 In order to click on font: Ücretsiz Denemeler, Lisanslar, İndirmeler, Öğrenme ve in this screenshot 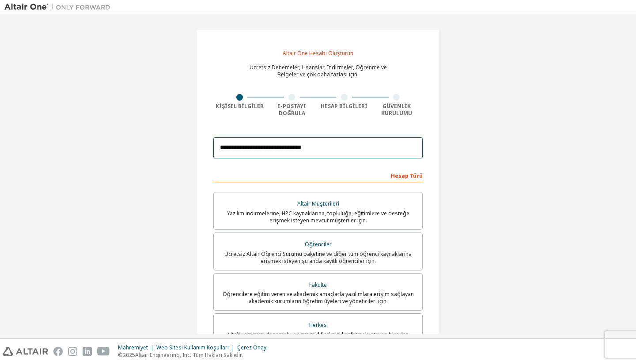, I will do `click(318, 67)`.